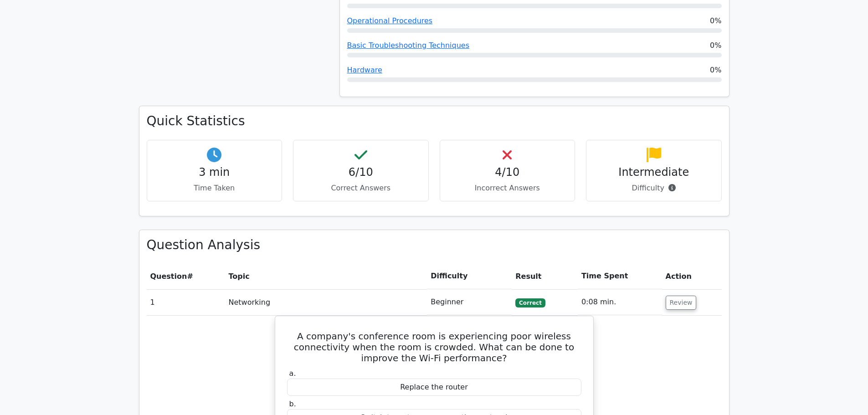 The height and width of the screenshot is (415, 868). Describe the element at coordinates (169, 276) in the screenshot. I see `span: Question` at that location.